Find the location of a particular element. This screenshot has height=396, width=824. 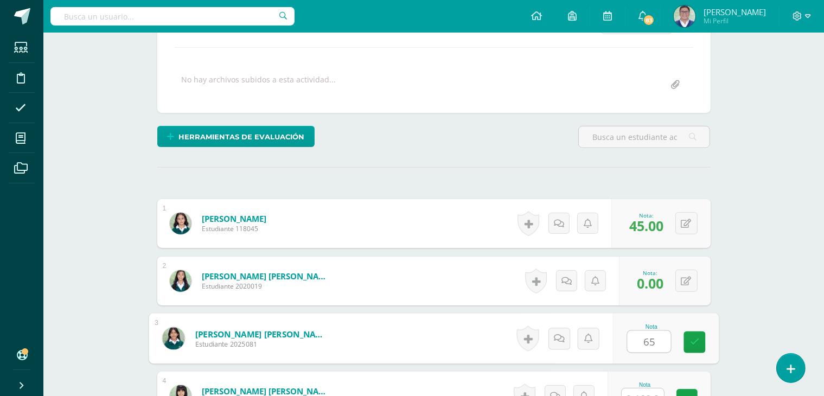

div: No hay archivos subidos a esta actividad... is located at coordinates (259, 85).